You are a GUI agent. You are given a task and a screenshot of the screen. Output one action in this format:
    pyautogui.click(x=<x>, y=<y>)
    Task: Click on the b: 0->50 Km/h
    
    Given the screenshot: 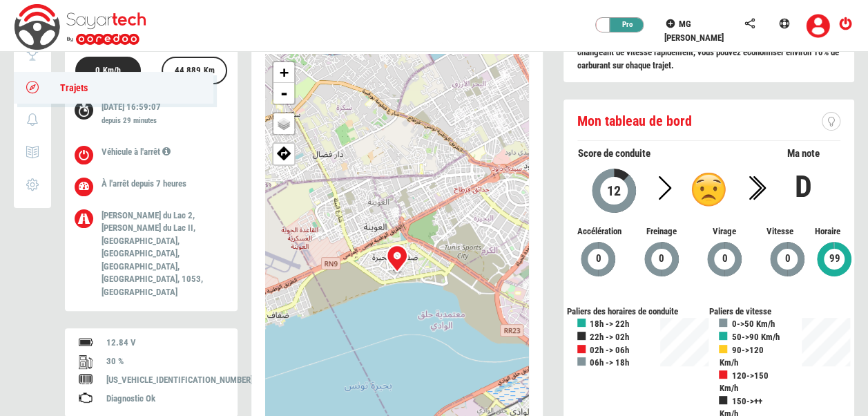 What is the action you would take?
    pyautogui.click(x=753, y=323)
    